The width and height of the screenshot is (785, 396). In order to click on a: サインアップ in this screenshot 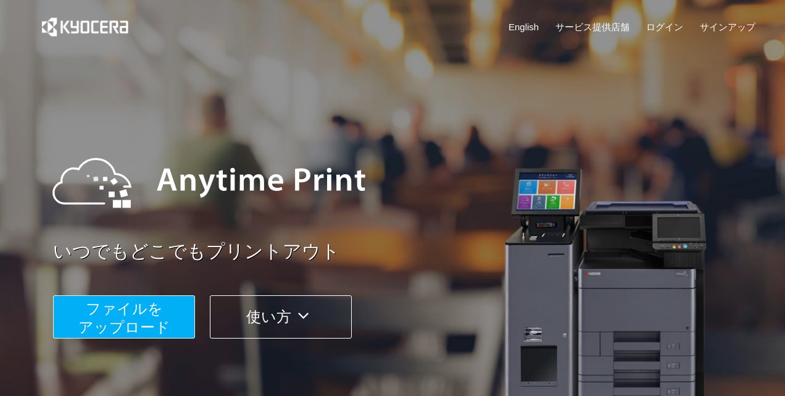, I will do `click(728, 27)`.